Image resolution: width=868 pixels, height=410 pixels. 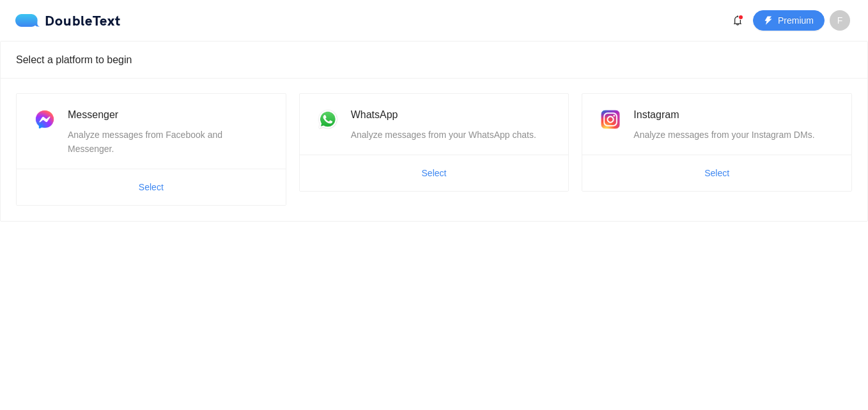 I want to click on button: thunderboltPremium, so click(x=788, y=21).